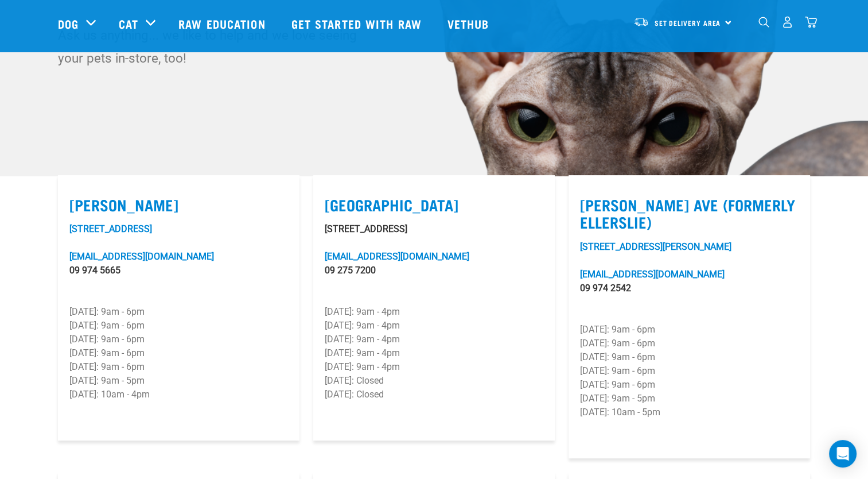 This screenshot has height=479, width=868. I want to click on a: Cat, so click(129, 23).